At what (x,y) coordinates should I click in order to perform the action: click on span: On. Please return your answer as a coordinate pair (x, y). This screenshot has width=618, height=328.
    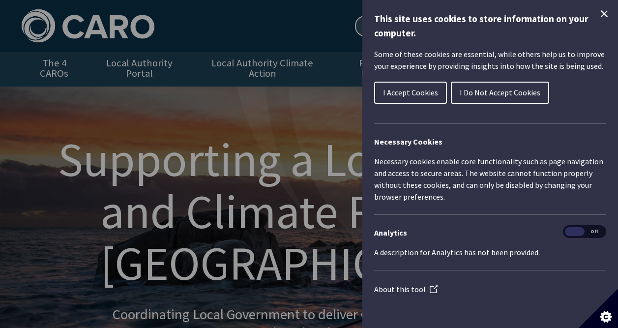
    Looking at the image, I should click on (575, 231).